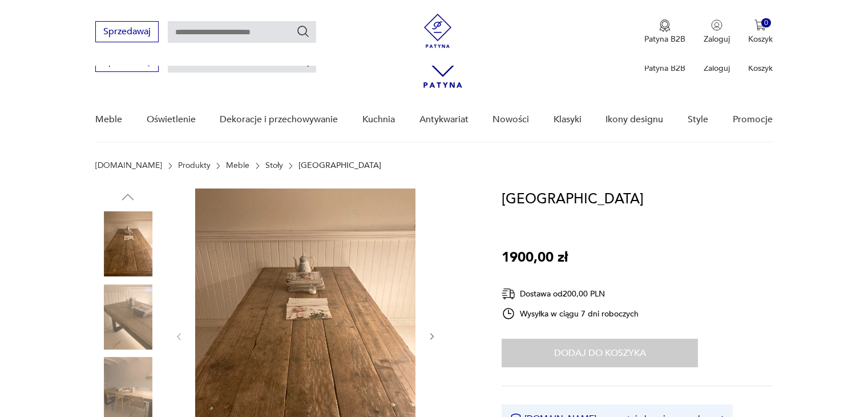 The image size is (868, 417). What do you see at coordinates (274, 165) in the screenshot?
I see `a: Stoły` at bounding box center [274, 165].